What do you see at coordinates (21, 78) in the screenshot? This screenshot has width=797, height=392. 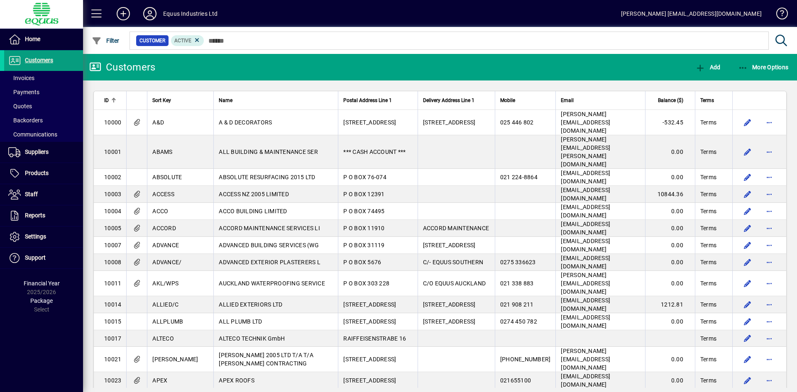 I see `span: Invoices` at bounding box center [21, 78].